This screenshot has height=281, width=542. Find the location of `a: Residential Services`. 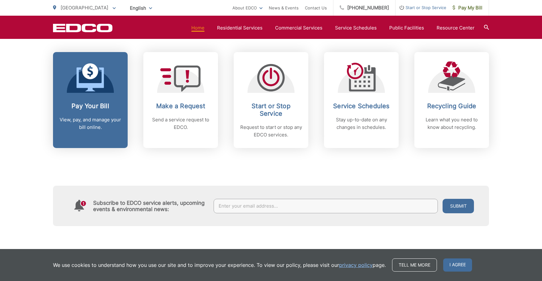

a: Residential Services is located at coordinates (240, 28).